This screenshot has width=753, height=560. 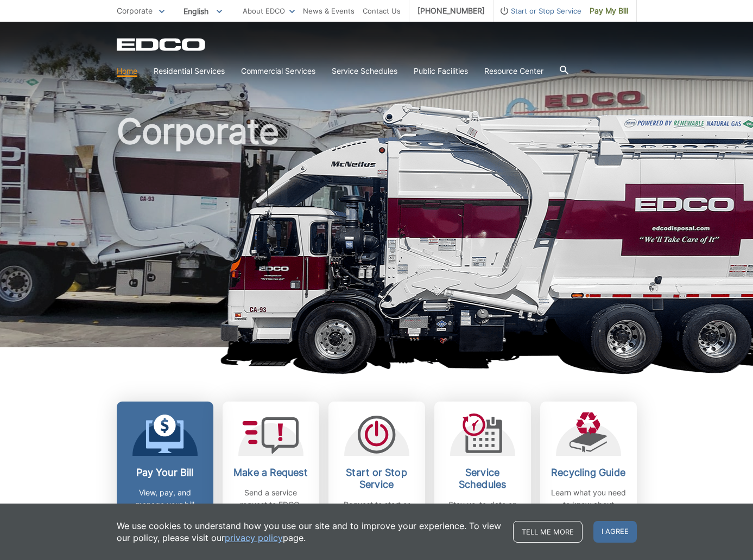 I want to click on p: Request to start or stop any EDCO services., so click(x=377, y=517).